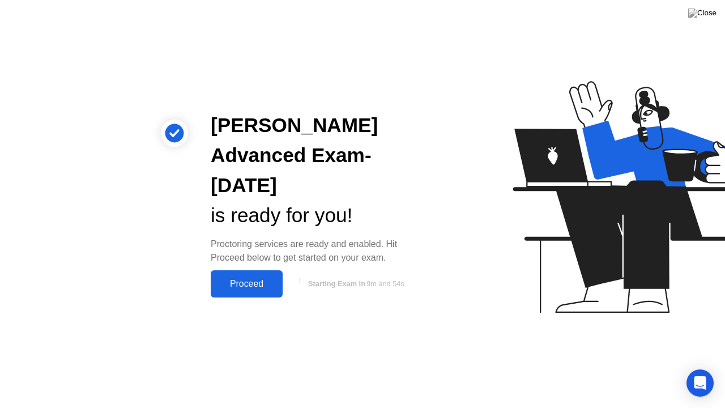 The width and height of the screenshot is (725, 408). What do you see at coordinates (385, 283) in the screenshot?
I see `span: 9m and 54s` at bounding box center [385, 283].